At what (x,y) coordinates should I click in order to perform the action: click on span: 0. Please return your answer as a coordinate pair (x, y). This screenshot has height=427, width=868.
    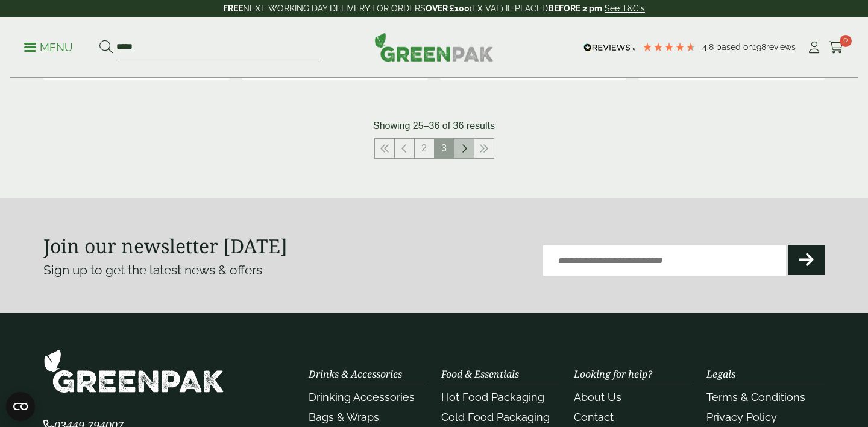
    Looking at the image, I should click on (846, 41).